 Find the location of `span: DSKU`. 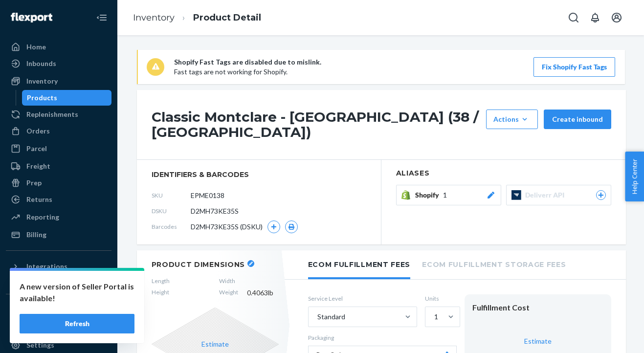

span: DSKU is located at coordinates (172, 210).